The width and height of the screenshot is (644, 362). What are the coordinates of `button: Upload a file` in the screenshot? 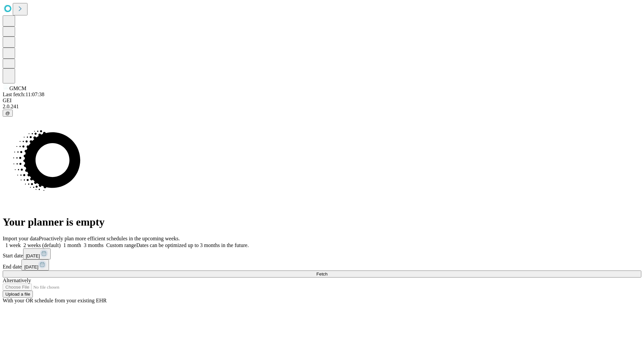 It's located at (18, 294).